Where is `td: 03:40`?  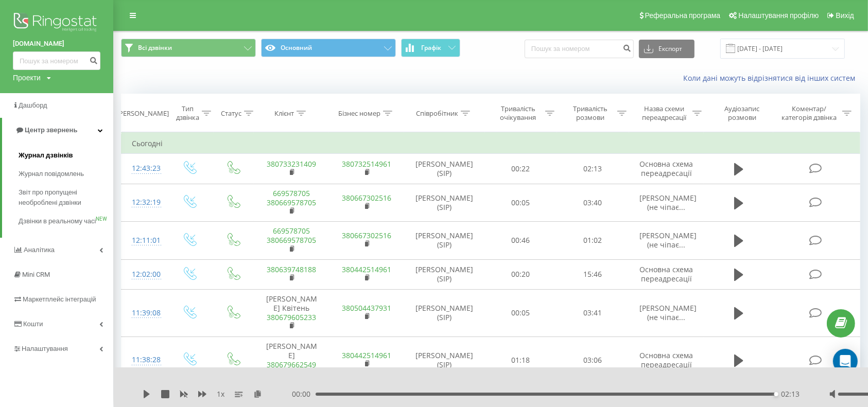 td: 03:40 is located at coordinates (593, 202).